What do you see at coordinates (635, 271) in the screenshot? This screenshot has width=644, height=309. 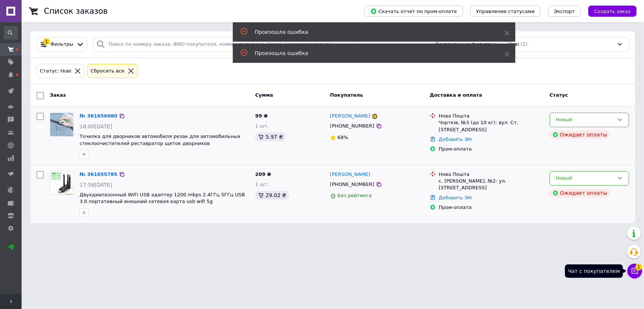 I see `button: Чат с покупателем1` at bounding box center [635, 271].